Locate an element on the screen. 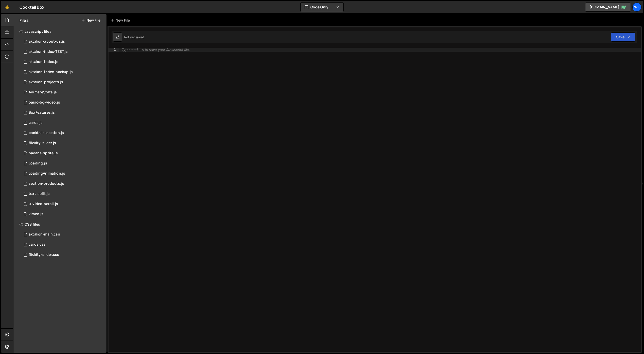 The height and width of the screenshot is (354, 644). div: Loading.js is located at coordinates (38, 163).